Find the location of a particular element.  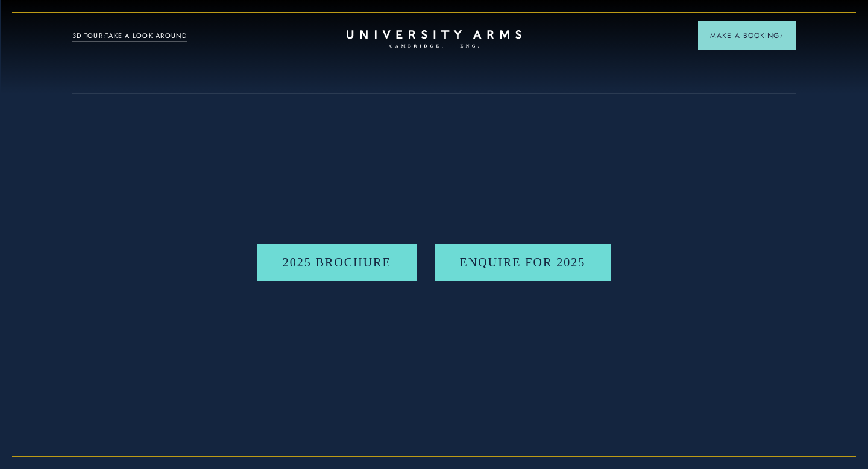

a: 3D TOUR:TAKE A LOOK AROUND is located at coordinates (130, 36).